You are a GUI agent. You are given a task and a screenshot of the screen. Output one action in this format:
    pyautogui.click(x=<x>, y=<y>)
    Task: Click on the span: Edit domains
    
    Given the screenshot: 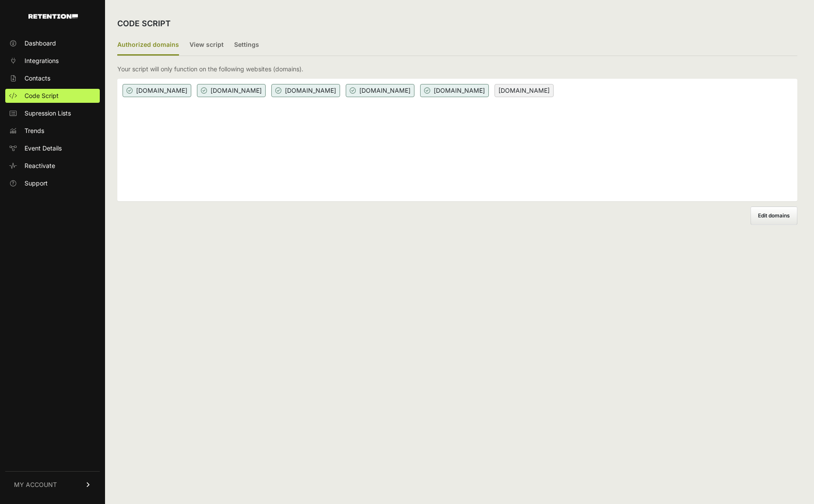 What is the action you would take?
    pyautogui.click(x=774, y=215)
    